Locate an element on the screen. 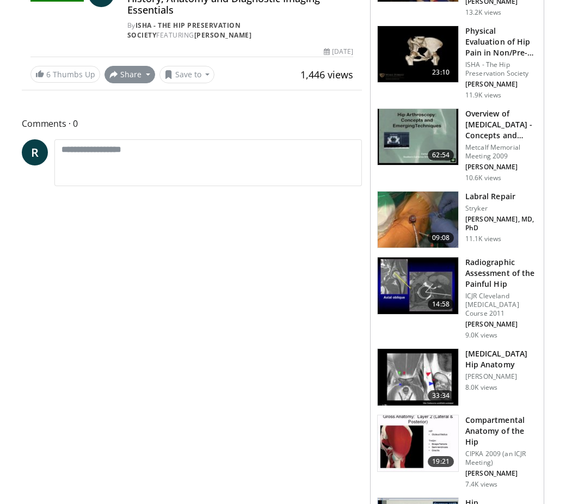  img: 678363_3.png.150x105_q85_crop-smart_upscale.jpg is located at coordinates (418, 137).